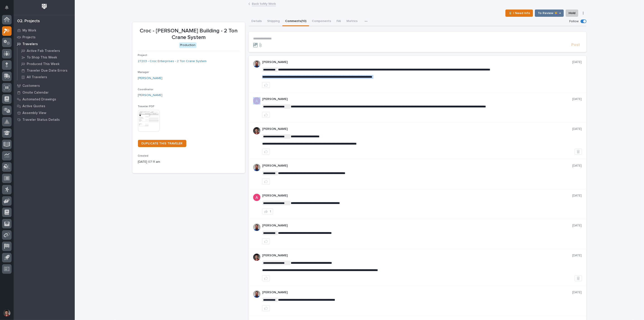  I want to click on div: Notifications, so click(9, 9).